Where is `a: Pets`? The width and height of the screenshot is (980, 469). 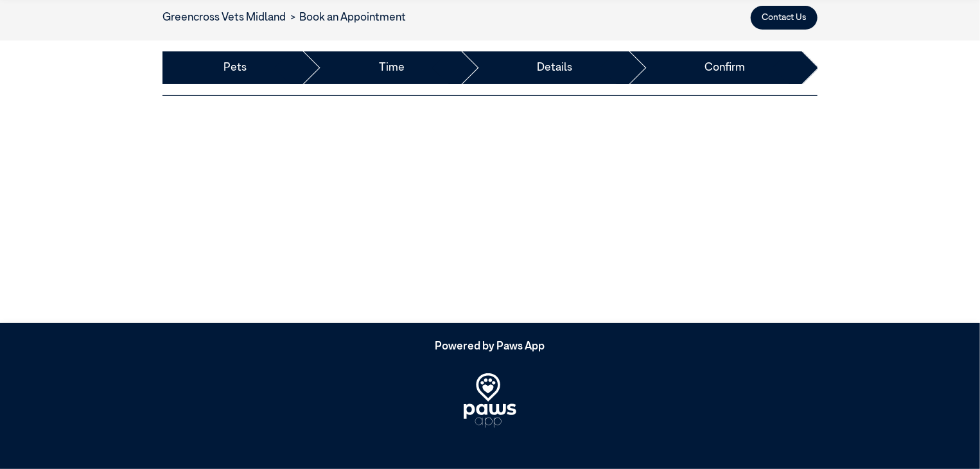 a: Pets is located at coordinates (235, 68).